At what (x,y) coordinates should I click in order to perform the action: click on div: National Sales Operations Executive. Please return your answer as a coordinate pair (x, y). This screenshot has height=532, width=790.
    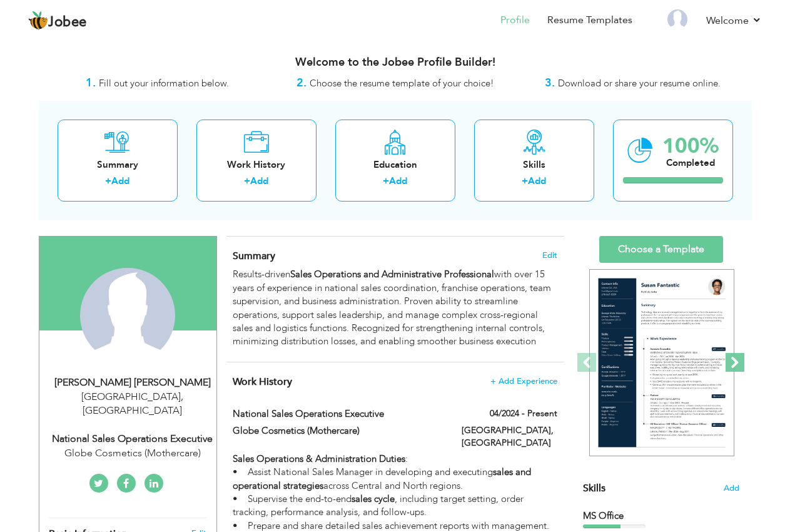
    Looking at the image, I should click on (132, 439).